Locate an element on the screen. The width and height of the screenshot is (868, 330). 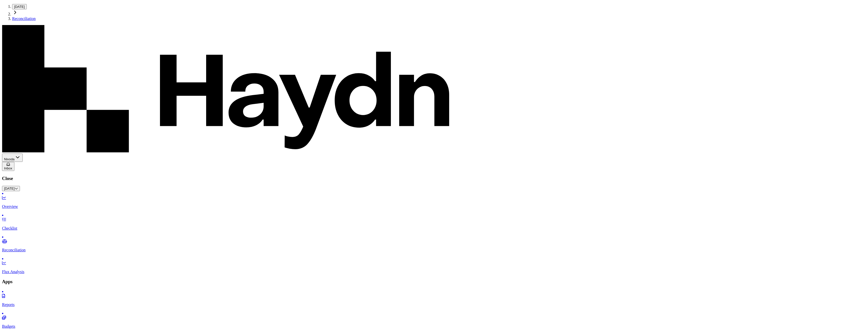
p: Checklist is located at coordinates (434, 228).